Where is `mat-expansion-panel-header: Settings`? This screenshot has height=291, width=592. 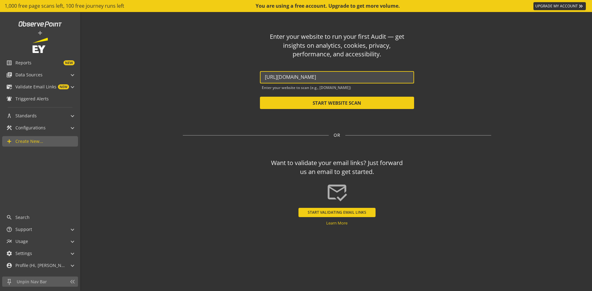 mat-expansion-panel-header: Settings is located at coordinates (40, 254).